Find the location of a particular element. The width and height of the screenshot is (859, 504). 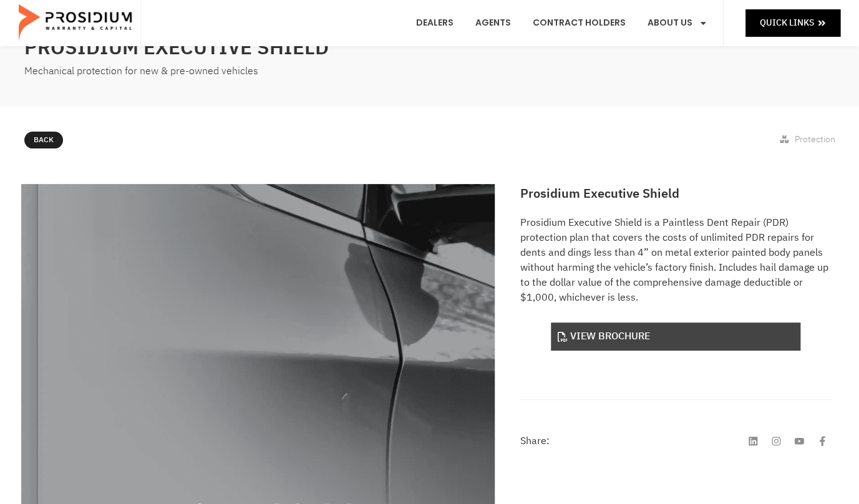

div: Mechanical protection for new & pre-owned vehicles is located at coordinates (224, 71).